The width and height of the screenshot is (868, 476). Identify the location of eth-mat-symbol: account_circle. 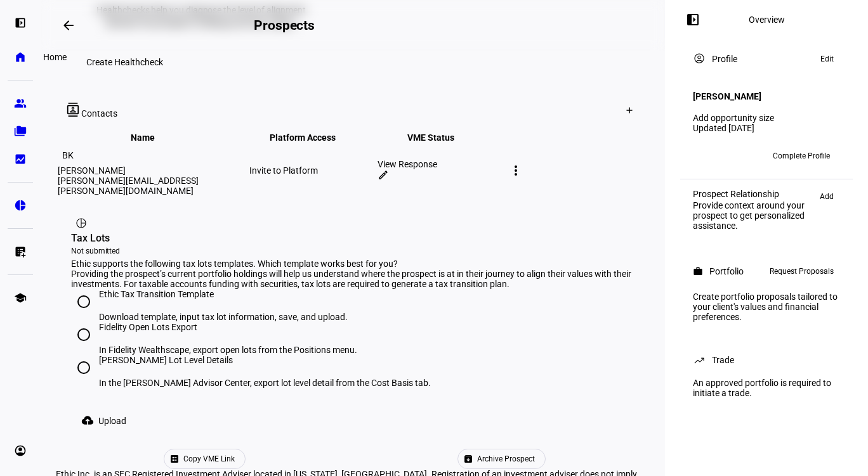
(20, 451).